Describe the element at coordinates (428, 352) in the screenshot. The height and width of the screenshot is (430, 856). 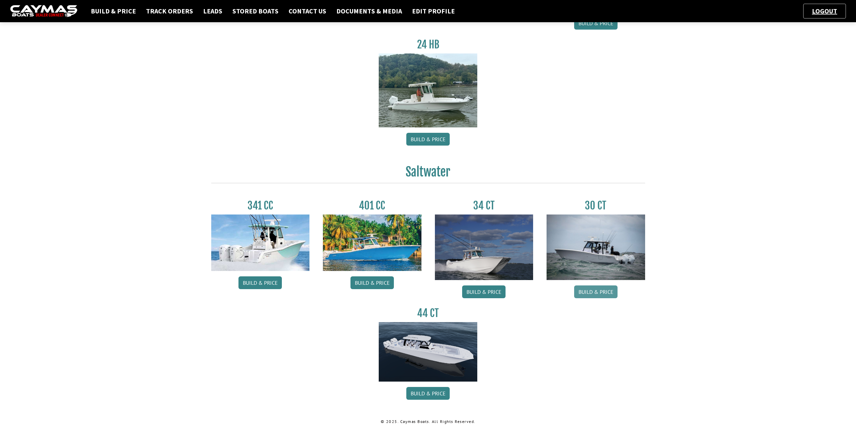
I see `img: 44ct_background.png` at that location.